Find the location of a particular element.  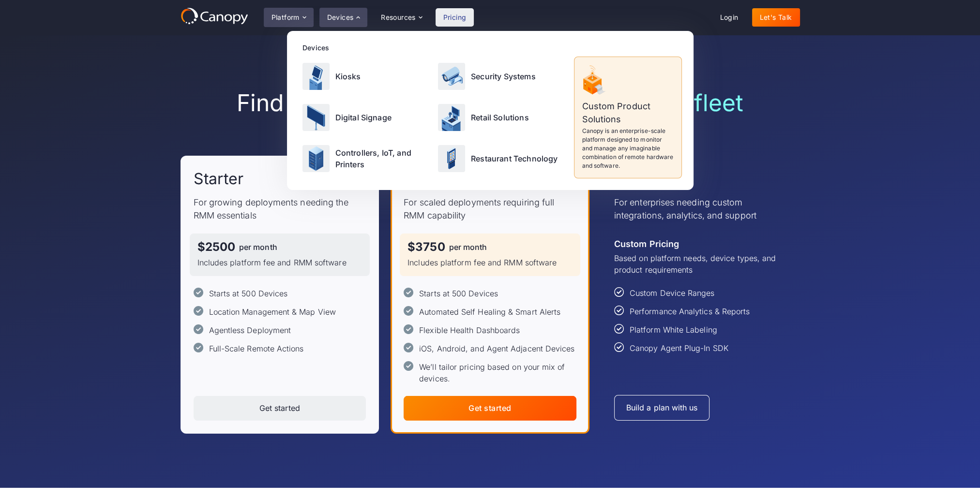

p: Custom Product Solutions is located at coordinates (628, 113).